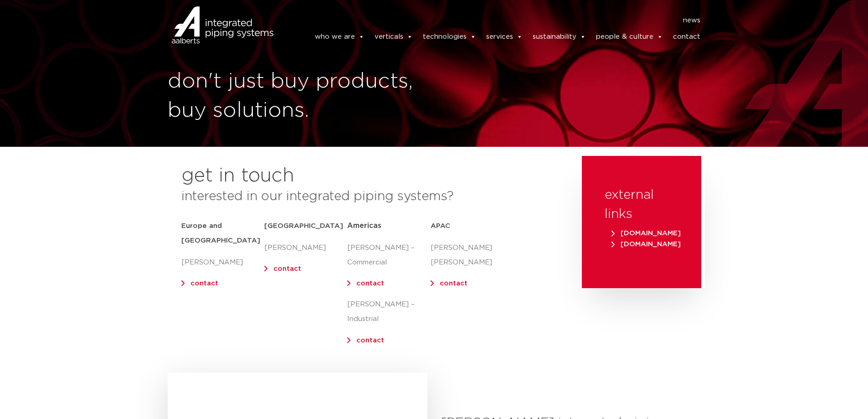  Describe the element at coordinates (393, 37) in the screenshot. I see `a: verticals` at that location.